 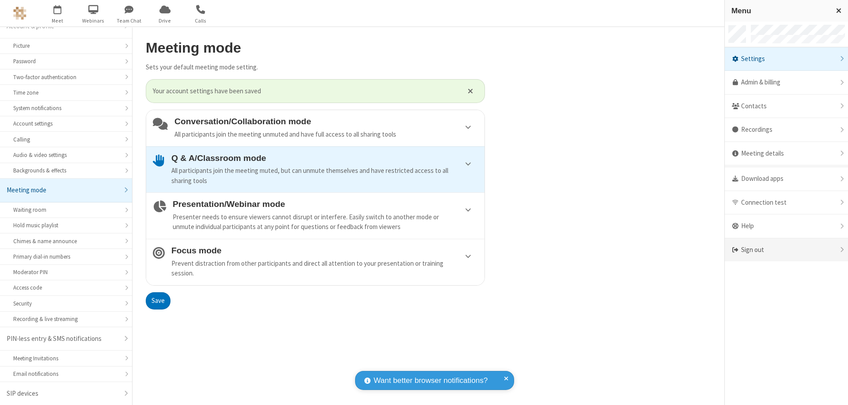 What do you see at coordinates (66, 45) in the screenshot?
I see `div: Picture` at bounding box center [66, 45].